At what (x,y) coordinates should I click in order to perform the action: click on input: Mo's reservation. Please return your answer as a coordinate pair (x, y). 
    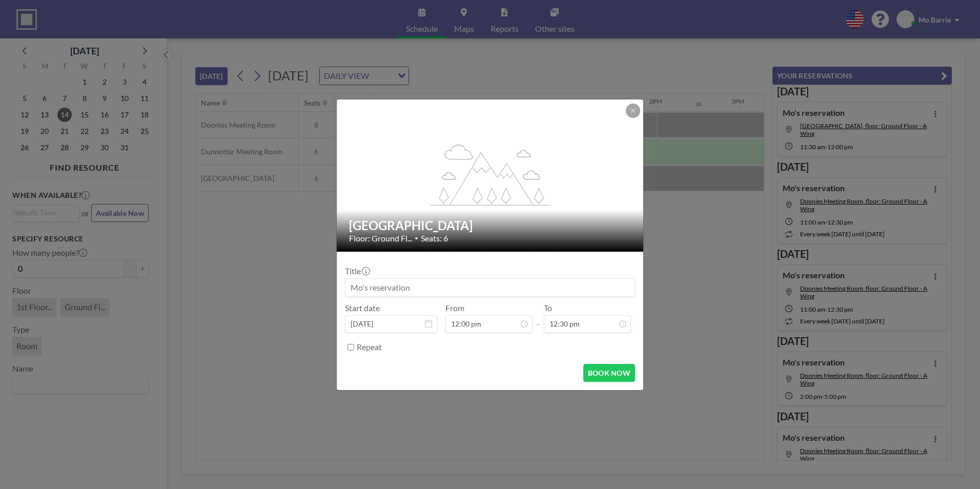
    Looking at the image, I should click on (490, 288).